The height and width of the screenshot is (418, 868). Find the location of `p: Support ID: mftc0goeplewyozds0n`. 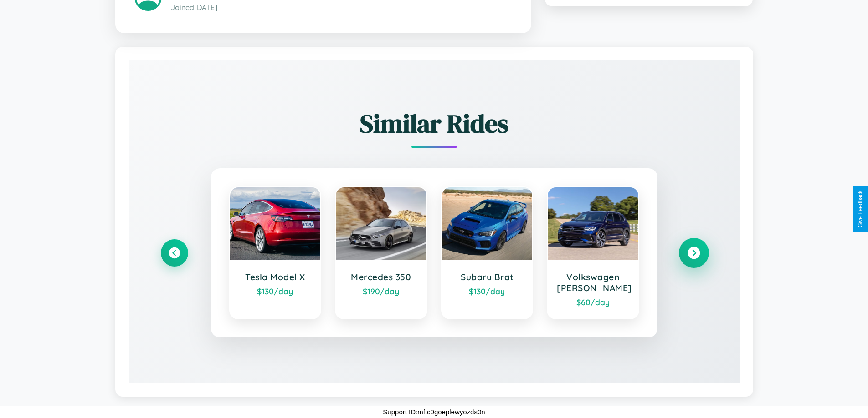

p: Support ID: mftc0goeplewyozds0n is located at coordinates (434, 412).